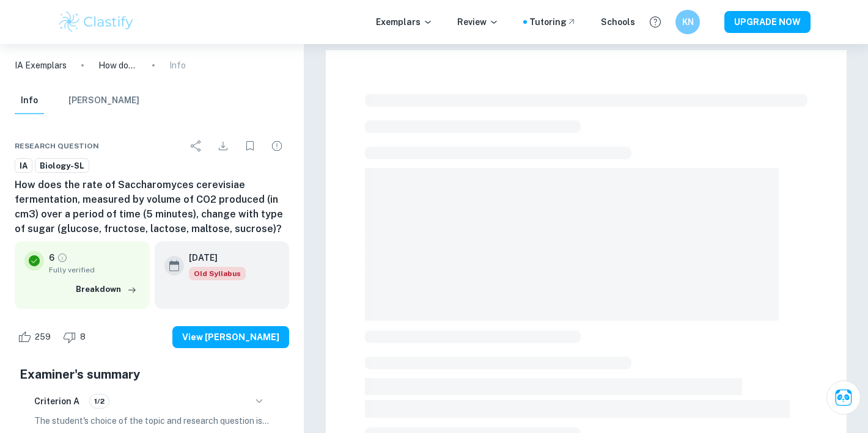 The width and height of the screenshot is (868, 433). Describe the element at coordinates (152, 374) in the screenshot. I see `h5: Examiner's summary` at that location.